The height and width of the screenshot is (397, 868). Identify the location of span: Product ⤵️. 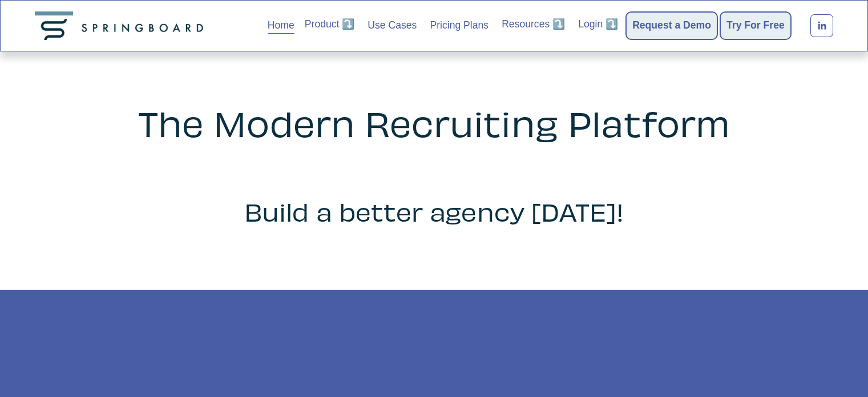
(330, 24).